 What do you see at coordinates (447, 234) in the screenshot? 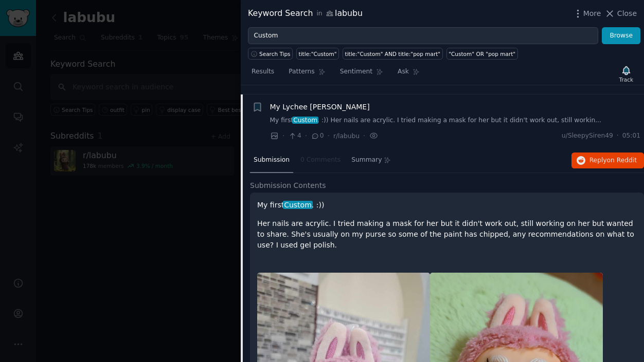
I see `p: Her nails are acrylic. I tried making a mask for her but it didn't work out, still working on her...` at bounding box center [447, 234].